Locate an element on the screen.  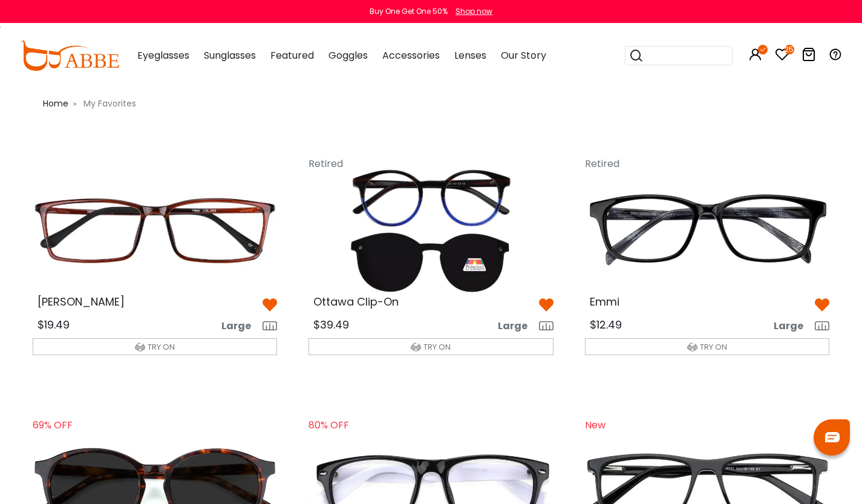
a: Shop now is located at coordinates (471, 11).